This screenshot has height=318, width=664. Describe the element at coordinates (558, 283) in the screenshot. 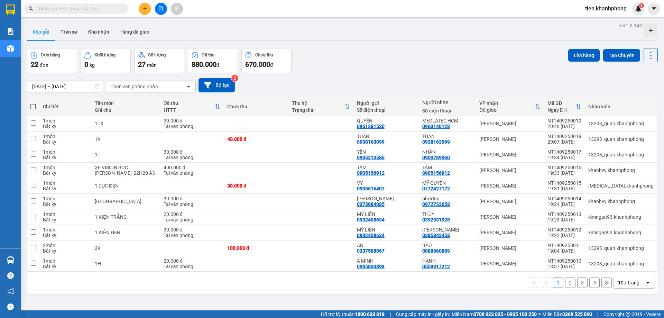

I see `button: 1` at that location.